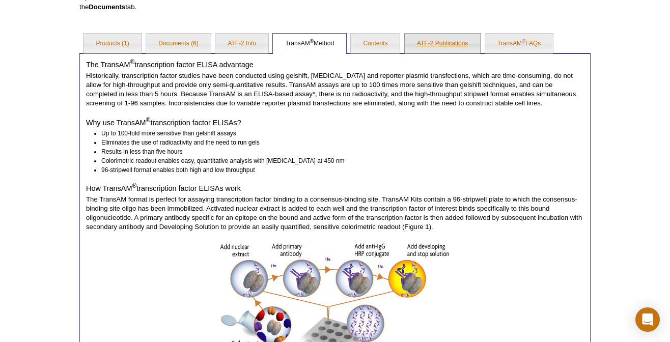  Describe the element at coordinates (107, 7) in the screenshot. I see `strong: Documents` at that location.